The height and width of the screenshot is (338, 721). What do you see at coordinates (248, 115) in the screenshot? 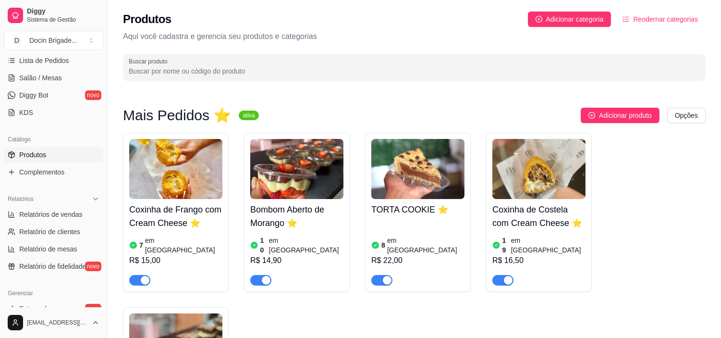
I see `sup: ativa` at bounding box center [248, 115].